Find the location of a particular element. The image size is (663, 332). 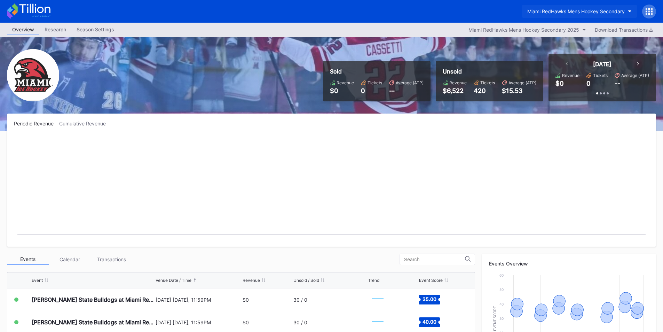

div: $6,522 is located at coordinates (455, 91).